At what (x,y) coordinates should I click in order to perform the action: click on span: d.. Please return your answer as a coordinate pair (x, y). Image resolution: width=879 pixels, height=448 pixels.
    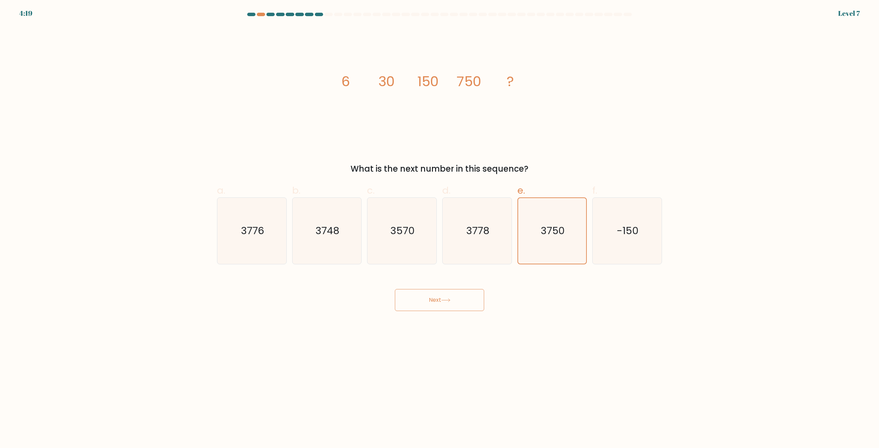
    Looking at the image, I should click on (446, 190).